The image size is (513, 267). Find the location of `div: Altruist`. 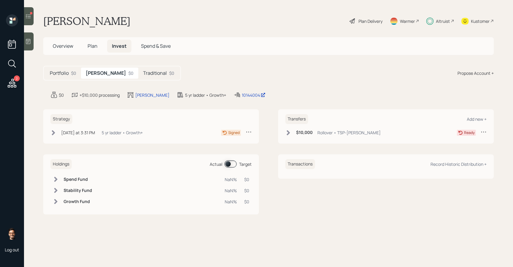

div: Altruist is located at coordinates (443, 21).